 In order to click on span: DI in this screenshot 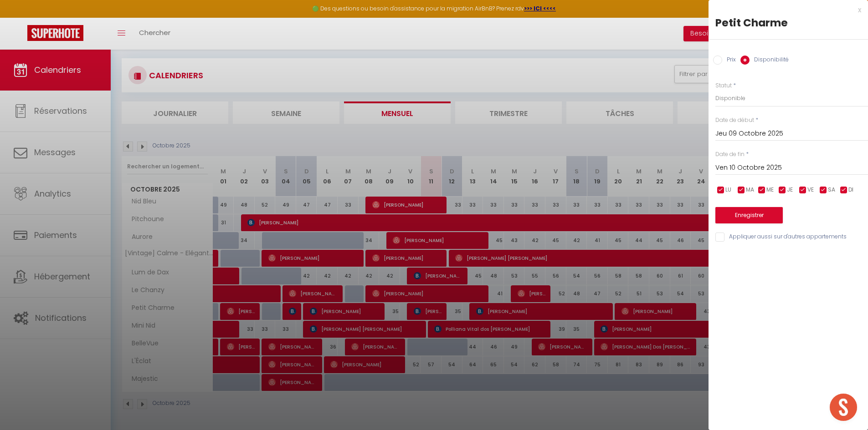, I will do `click(851, 190)`.